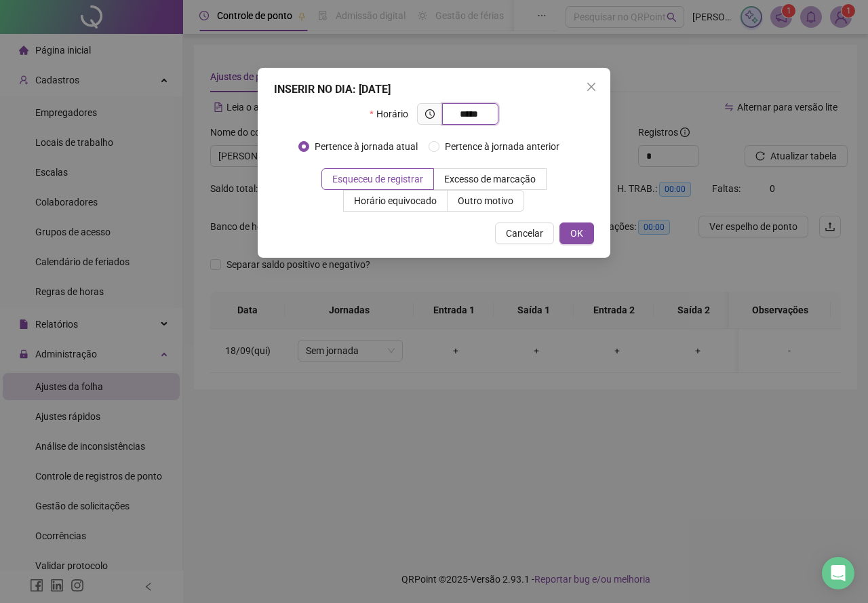  Describe the element at coordinates (525, 233) in the screenshot. I see `button: Cancelar` at that location.